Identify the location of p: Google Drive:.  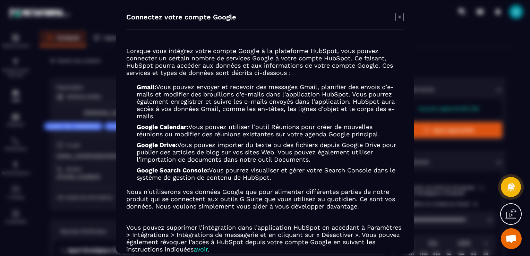
(267, 152).